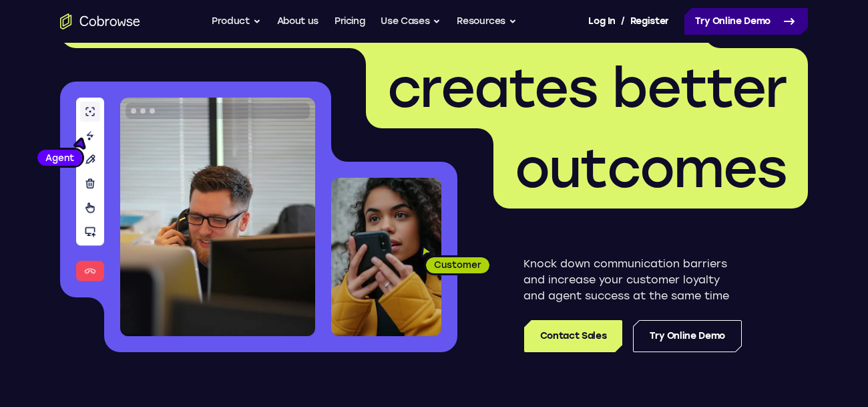  I want to click on span: creates better, so click(588, 88).